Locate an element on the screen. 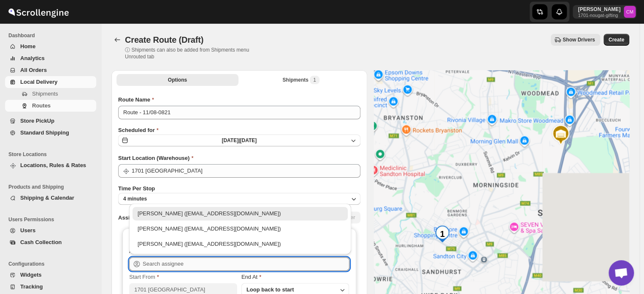 The image size is (644, 294). div: End At is located at coordinates (295, 277).